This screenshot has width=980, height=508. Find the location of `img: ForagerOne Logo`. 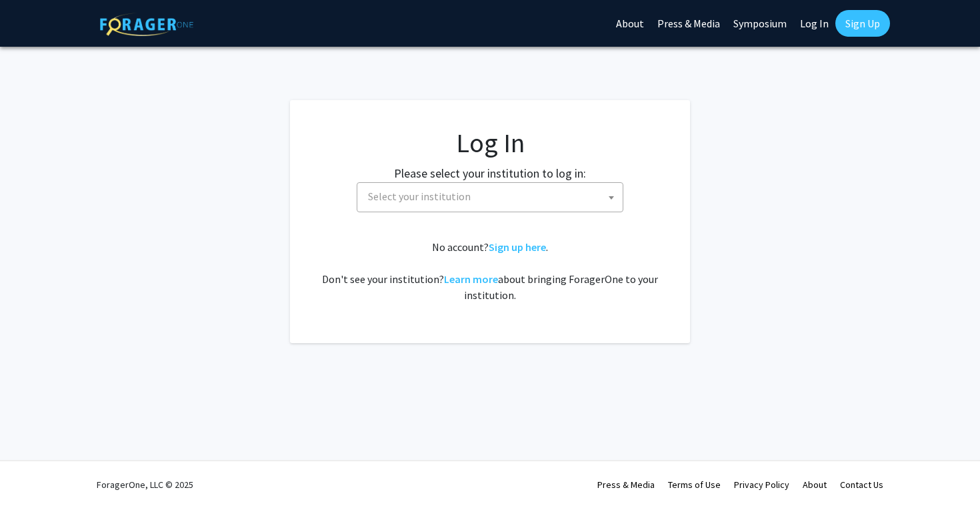

img: ForagerOne Logo is located at coordinates (147, 24).